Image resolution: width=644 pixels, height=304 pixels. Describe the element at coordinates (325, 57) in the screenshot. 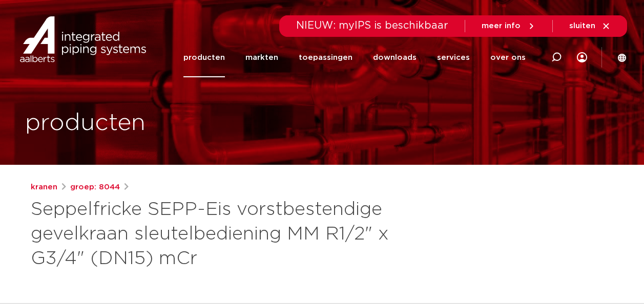

I see `a: toepassingen` at that location.